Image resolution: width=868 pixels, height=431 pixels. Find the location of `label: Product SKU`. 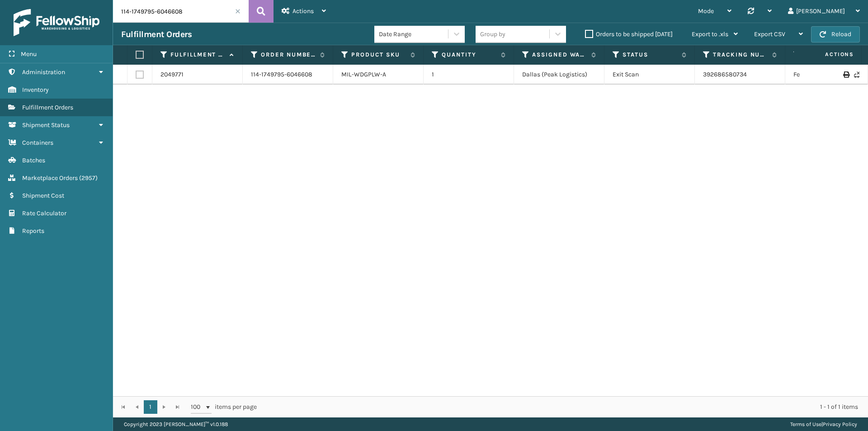

label: Product SKU is located at coordinates (378, 55).